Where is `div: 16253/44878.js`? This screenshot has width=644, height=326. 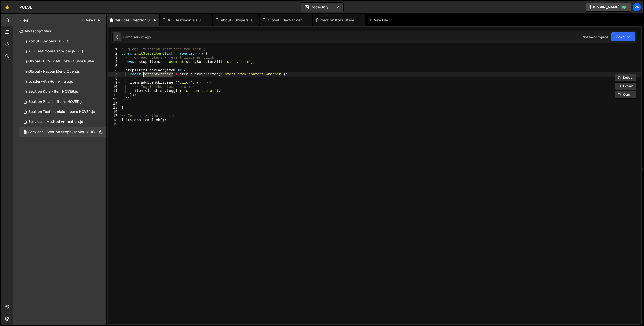 div: 16253/44878.js is located at coordinates (62, 122).